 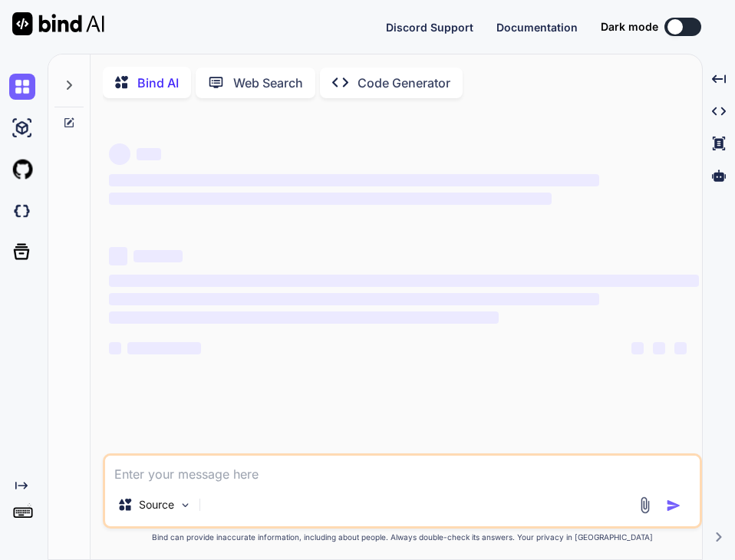 What do you see at coordinates (629, 27) in the screenshot?
I see `span: Dark mode` at bounding box center [629, 27].